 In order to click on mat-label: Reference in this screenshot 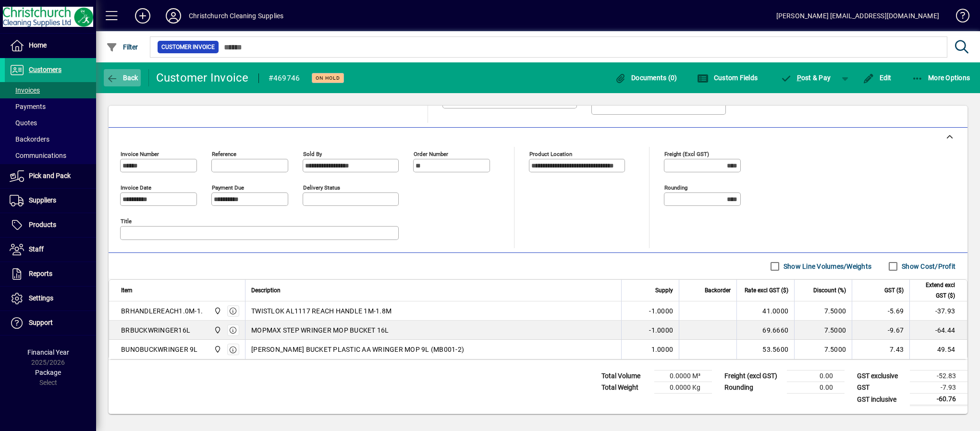, I will do `click(224, 154)`.